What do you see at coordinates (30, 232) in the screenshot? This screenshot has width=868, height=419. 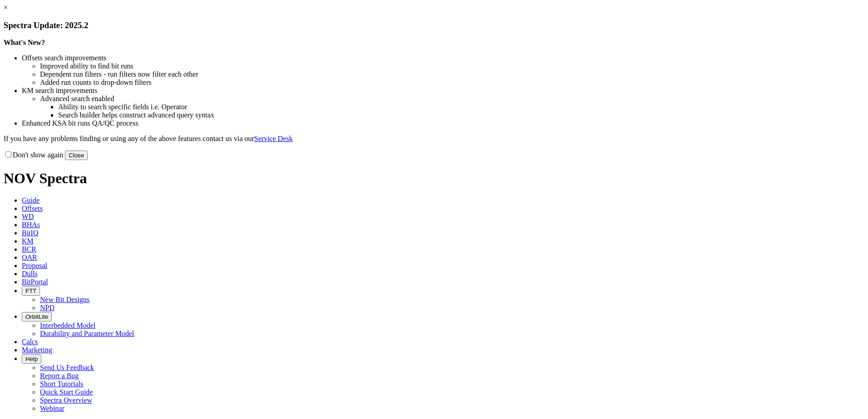 I see `span: BitIQ` at bounding box center [30, 232].